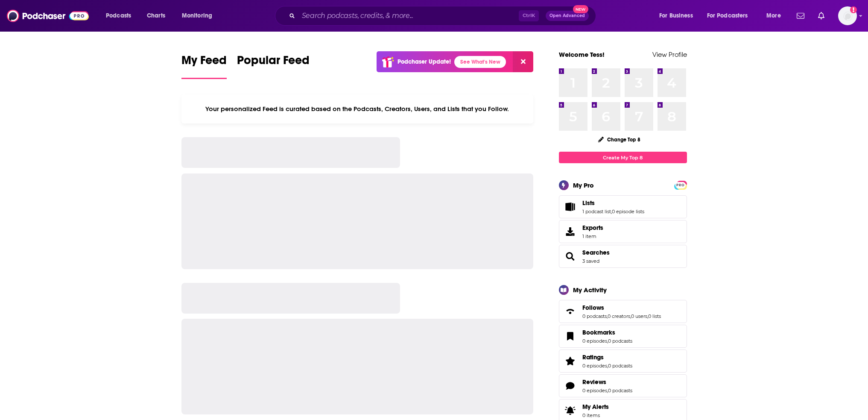 This screenshot has width=868, height=420. What do you see at coordinates (118, 16) in the screenshot?
I see `span: Podcasts` at bounding box center [118, 16].